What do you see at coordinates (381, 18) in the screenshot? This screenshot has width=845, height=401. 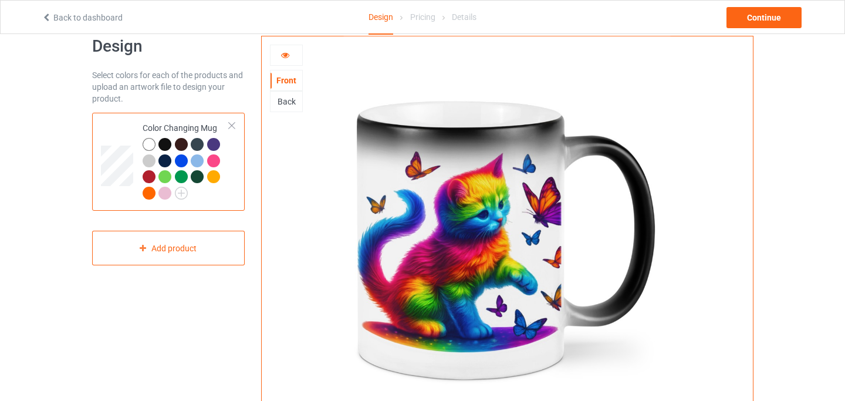 I see `div: Design` at bounding box center [381, 18].